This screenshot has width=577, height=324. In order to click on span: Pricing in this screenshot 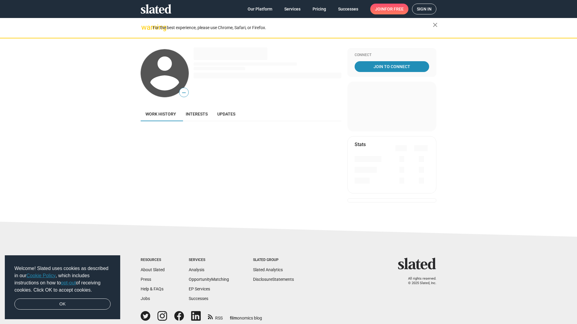, I will do `click(319, 9)`.